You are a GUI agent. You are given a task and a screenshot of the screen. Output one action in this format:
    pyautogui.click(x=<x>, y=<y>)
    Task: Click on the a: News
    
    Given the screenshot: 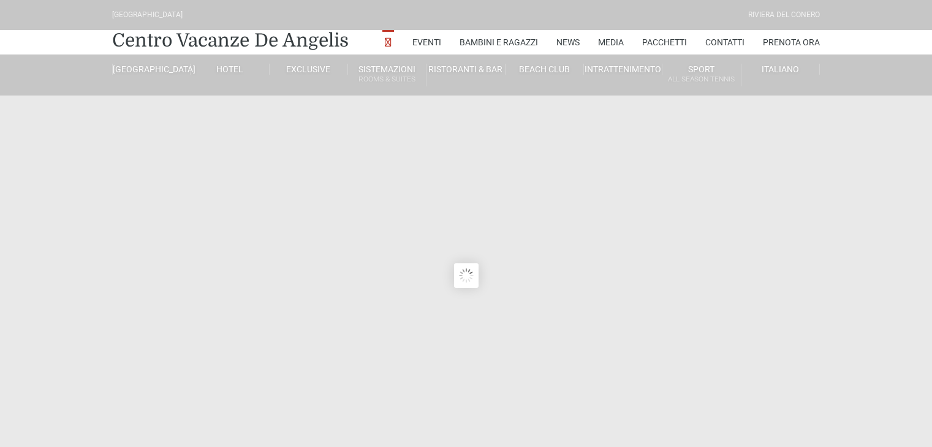 What is the action you would take?
    pyautogui.click(x=568, y=42)
    